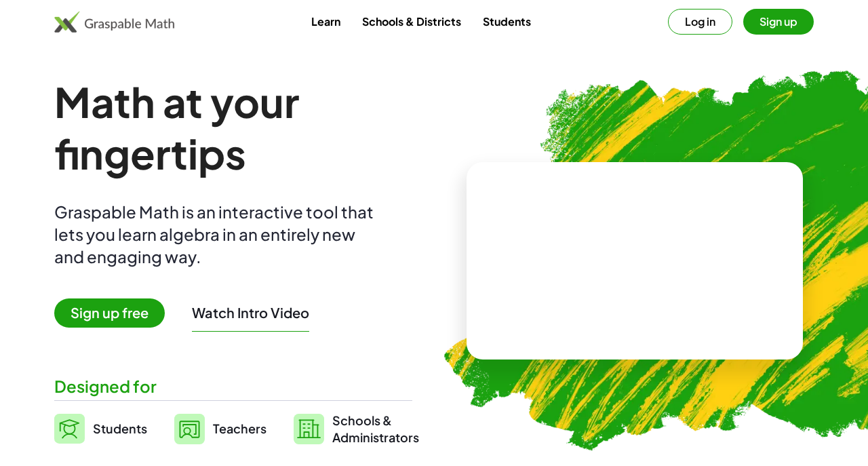 This screenshot has height=466, width=868. I want to click on span: Teachers, so click(239, 428).